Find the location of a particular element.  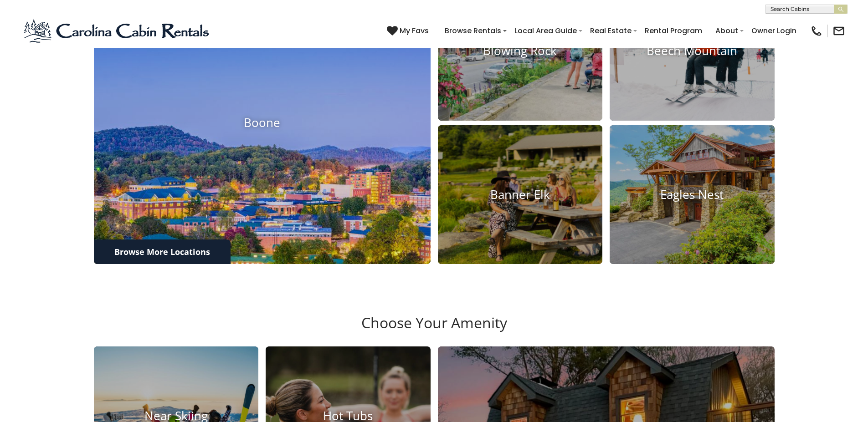

img: Blue-2.png is located at coordinates (117, 31).